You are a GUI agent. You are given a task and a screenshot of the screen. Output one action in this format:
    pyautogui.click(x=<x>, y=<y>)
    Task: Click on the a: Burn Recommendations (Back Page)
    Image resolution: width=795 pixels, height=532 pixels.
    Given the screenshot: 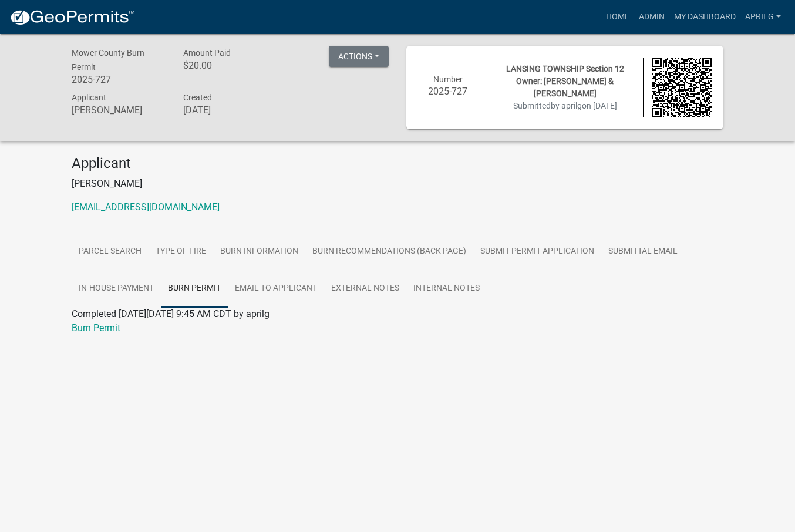 What is the action you would take?
    pyautogui.click(x=389, y=252)
    